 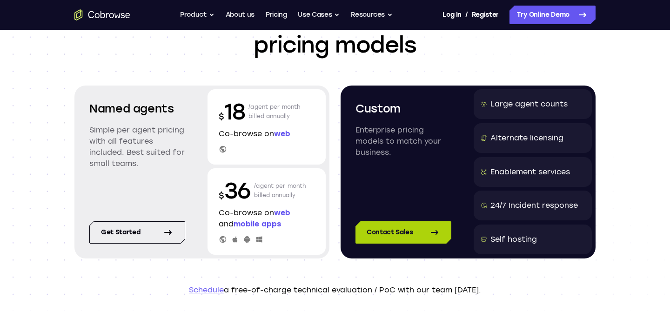 I want to click on p: Enterprise pricing models to match your business., so click(x=403, y=141).